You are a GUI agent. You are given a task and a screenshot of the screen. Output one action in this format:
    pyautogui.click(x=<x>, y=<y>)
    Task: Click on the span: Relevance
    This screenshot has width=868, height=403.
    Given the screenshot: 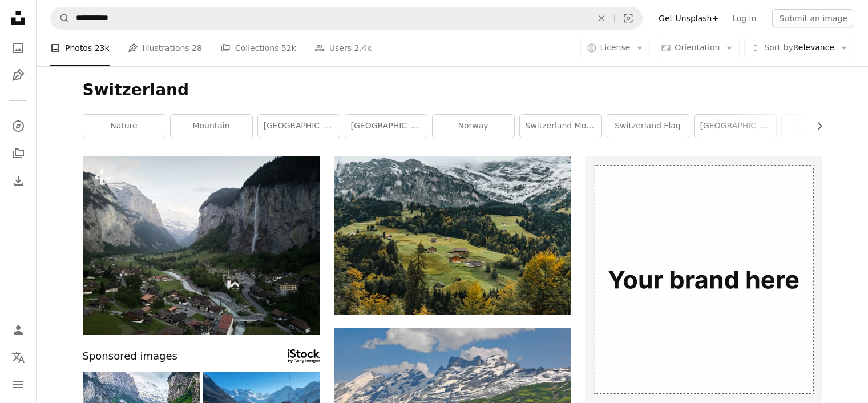 What is the action you would take?
    pyautogui.click(x=799, y=48)
    